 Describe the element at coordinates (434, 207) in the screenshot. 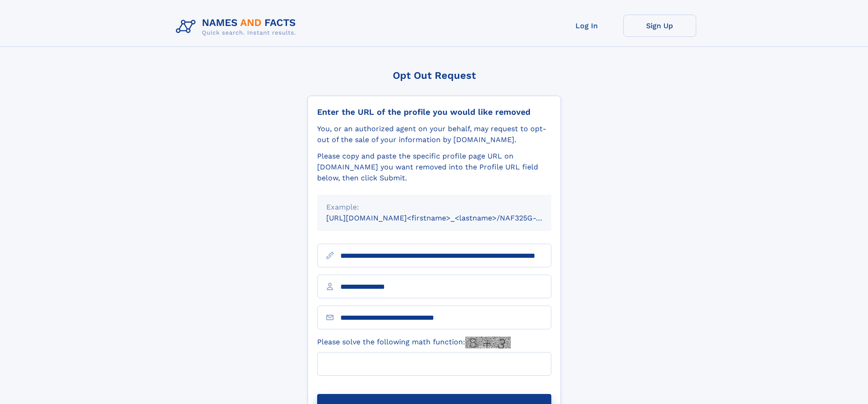

I see `div: Example:` at that location.